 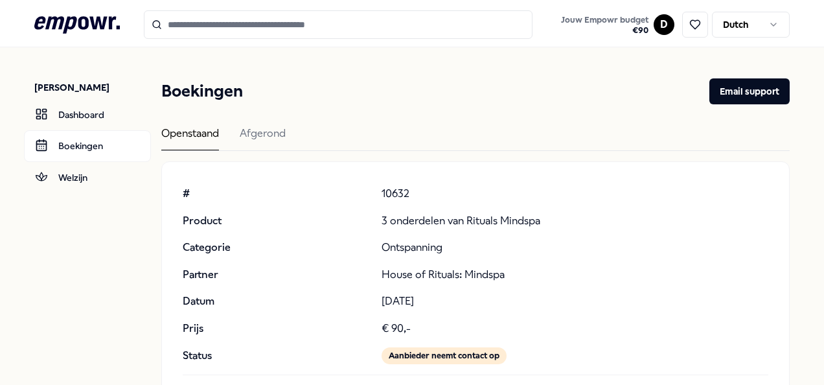 What do you see at coordinates (202, 91) in the screenshot?
I see `h1: Boekingen` at bounding box center [202, 91].